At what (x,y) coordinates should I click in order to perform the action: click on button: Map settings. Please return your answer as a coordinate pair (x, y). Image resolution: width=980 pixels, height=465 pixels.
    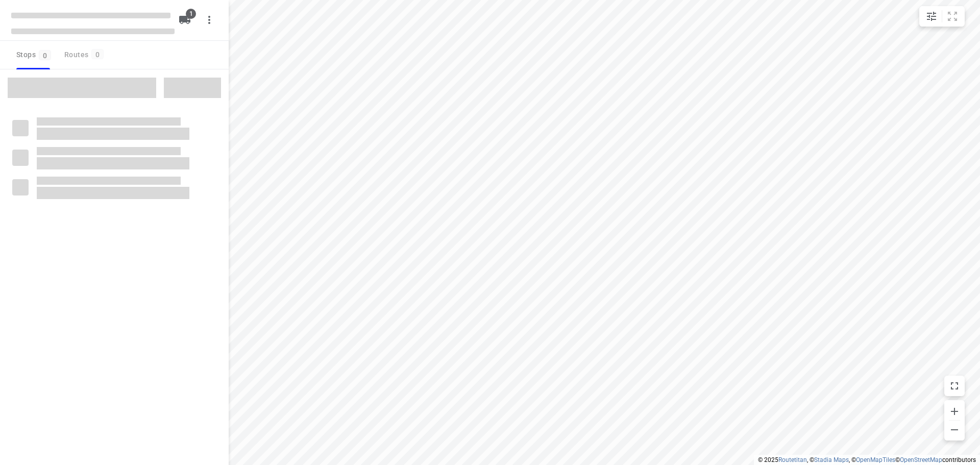
    Looking at the image, I should click on (931, 16).